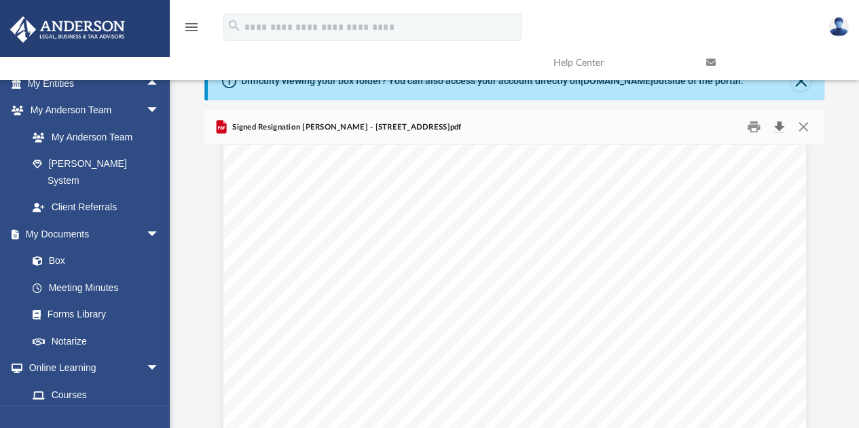 The height and width of the screenshot is (428, 859). Describe the element at coordinates (96, 395) in the screenshot. I see `a: Courses` at that location.